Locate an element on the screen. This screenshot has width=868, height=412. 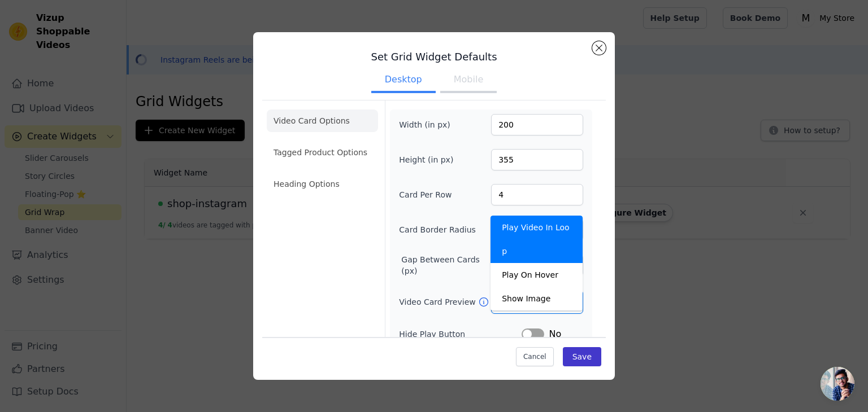
button: Close modal is located at coordinates (599, 48).